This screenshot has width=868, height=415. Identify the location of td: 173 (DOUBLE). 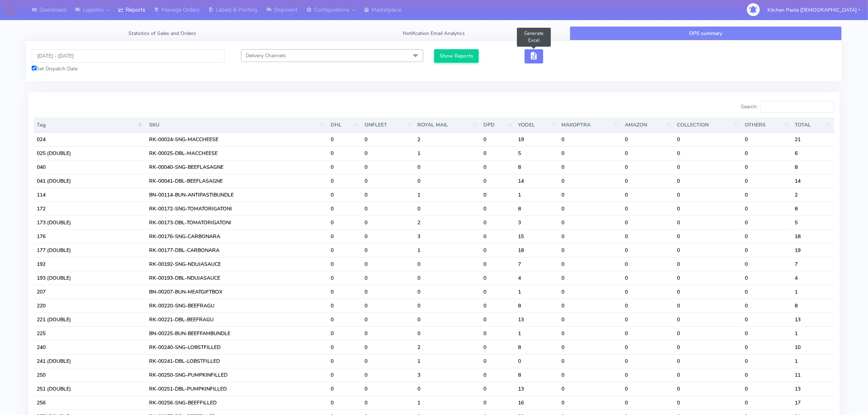
(90, 222).